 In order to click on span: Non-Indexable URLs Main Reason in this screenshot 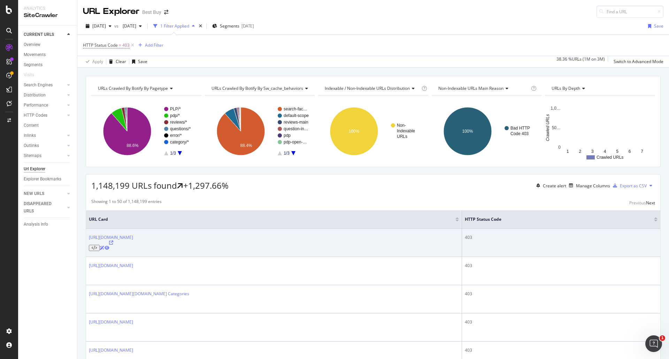, I will do `click(471, 88)`.